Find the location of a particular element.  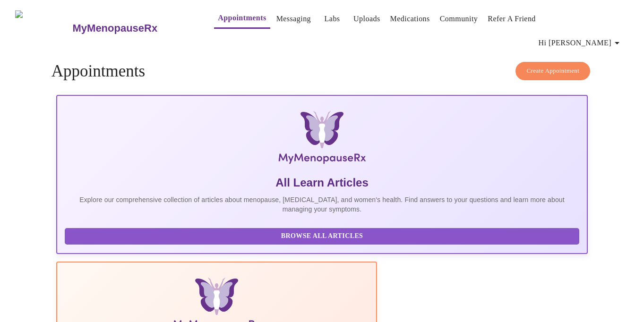

button: Messaging is located at coordinates (294, 19).